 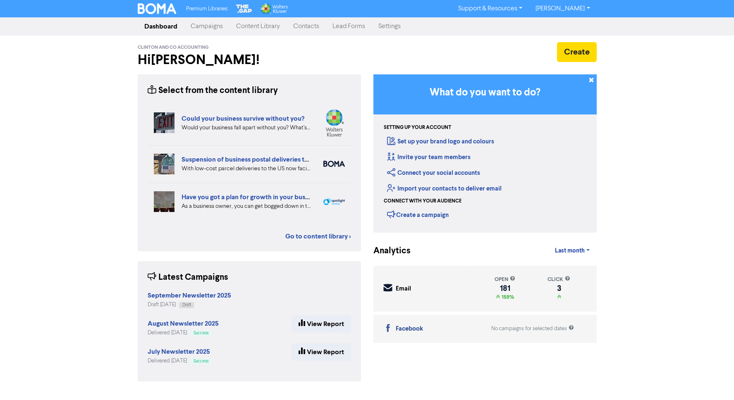 I want to click on div: Connect with your audience, so click(x=423, y=201).